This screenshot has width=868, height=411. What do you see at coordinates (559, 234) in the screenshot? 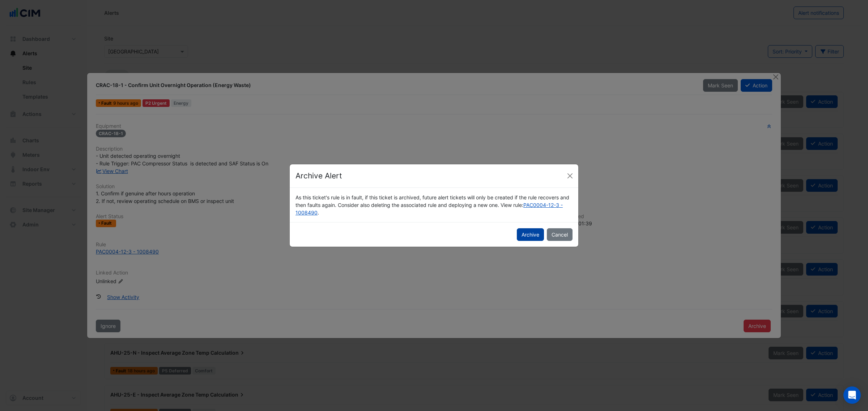
I see `button: Cancel` at bounding box center [559, 234].